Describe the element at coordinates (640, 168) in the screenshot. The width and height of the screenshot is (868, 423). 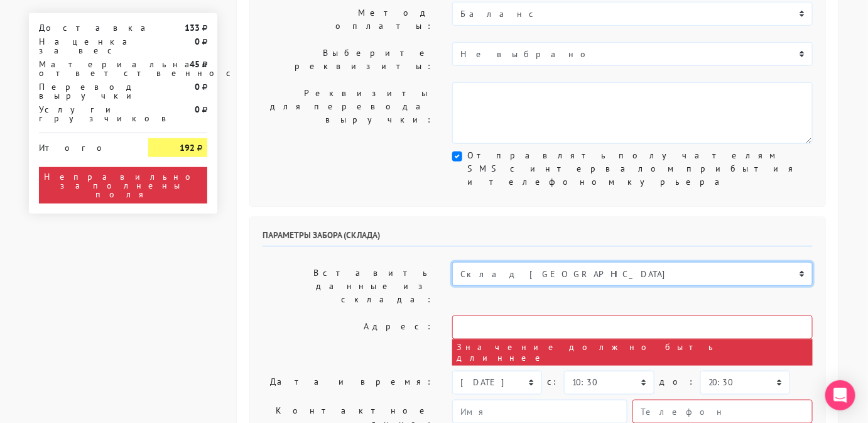
I see `label: Отправлять получателям SMS с интервалом прибытия и телефоном курьера` at that location.